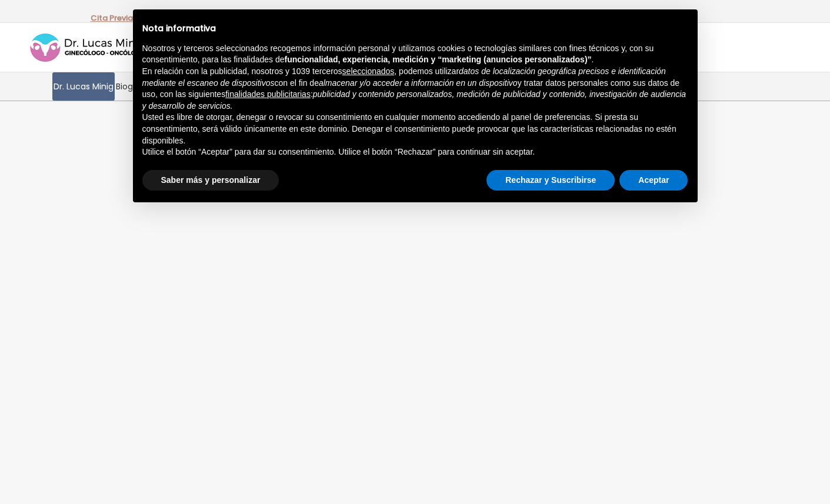 The image size is (830, 504). Describe the element at coordinates (134, 87) in the screenshot. I see `span: Biografía` at that location.